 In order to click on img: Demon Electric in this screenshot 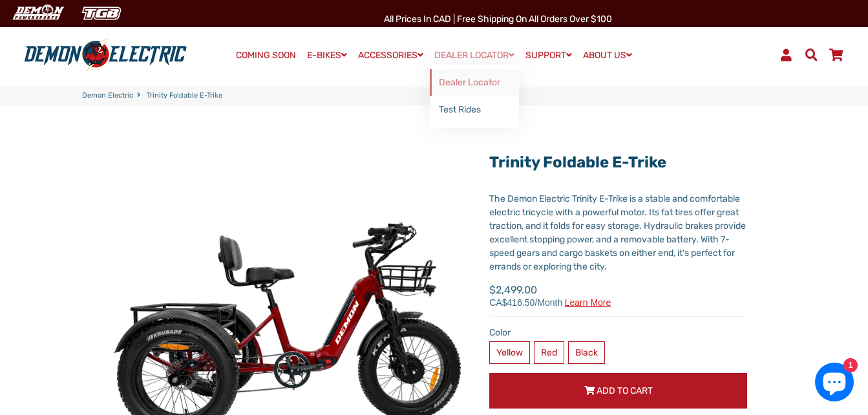, I will do `click(38, 13)`.